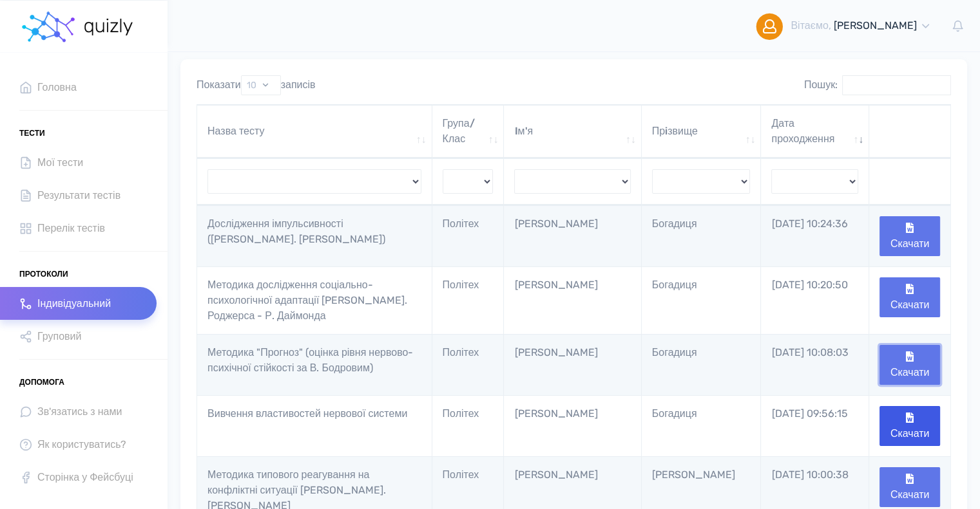 The height and width of the screenshot is (509, 980). I want to click on th: Група/Клас: активувати для сортування стовпців за зростанням, so click(468, 131).